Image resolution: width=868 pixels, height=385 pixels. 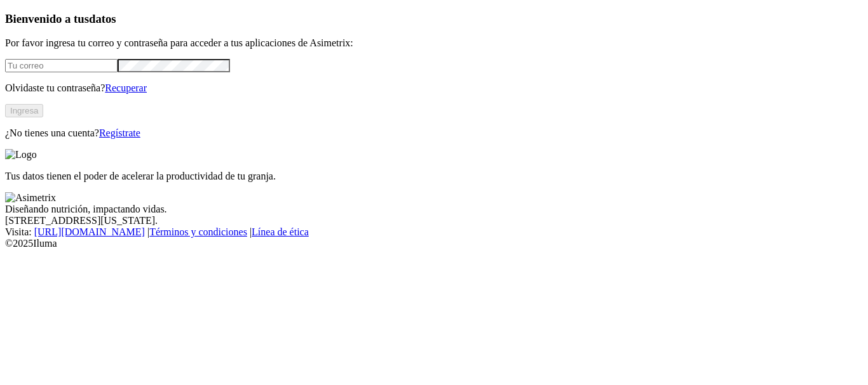 What do you see at coordinates (31, 198) in the screenshot?
I see `img: Asimetrix` at bounding box center [31, 198].